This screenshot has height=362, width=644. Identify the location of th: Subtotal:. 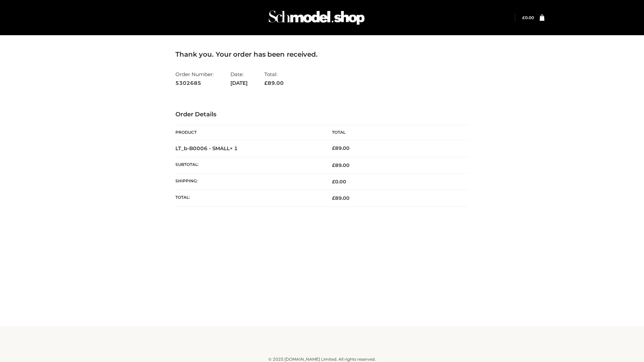
(249, 165).